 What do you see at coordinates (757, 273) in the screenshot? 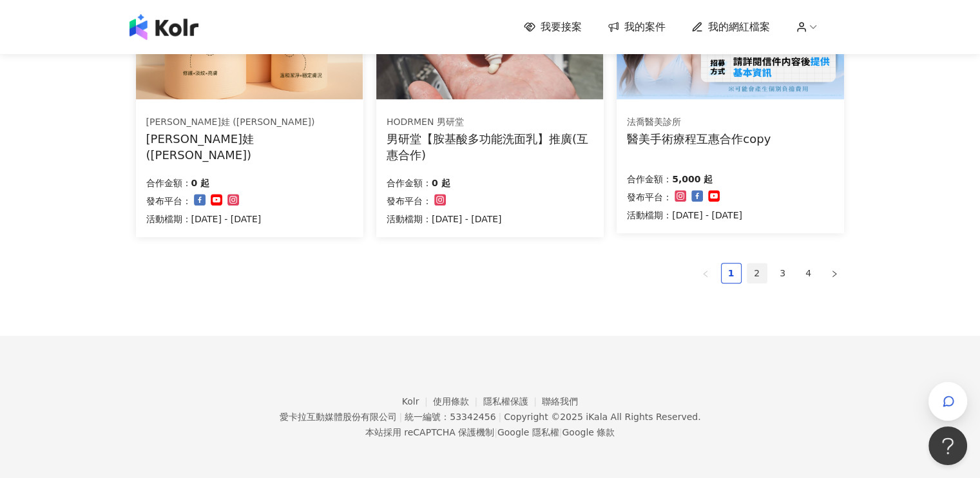
I see `li: 2` at bounding box center [757, 273].